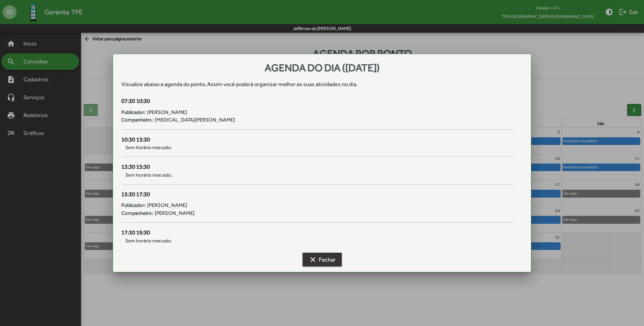  What do you see at coordinates (318, 233) in the screenshot?
I see `div: 17:30 19:30` at bounding box center [318, 233].